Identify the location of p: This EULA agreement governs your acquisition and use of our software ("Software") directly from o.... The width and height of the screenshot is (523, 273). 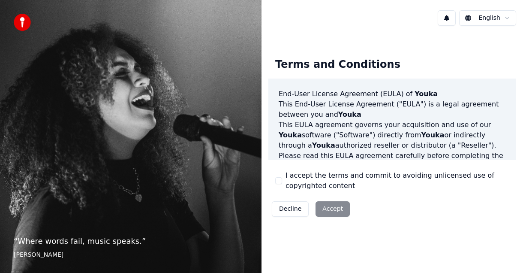
(392, 135).